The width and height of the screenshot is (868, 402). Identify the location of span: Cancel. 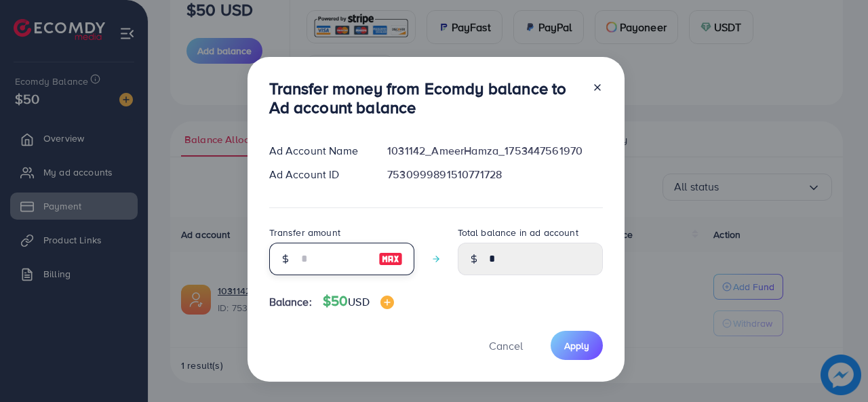
(506, 346).